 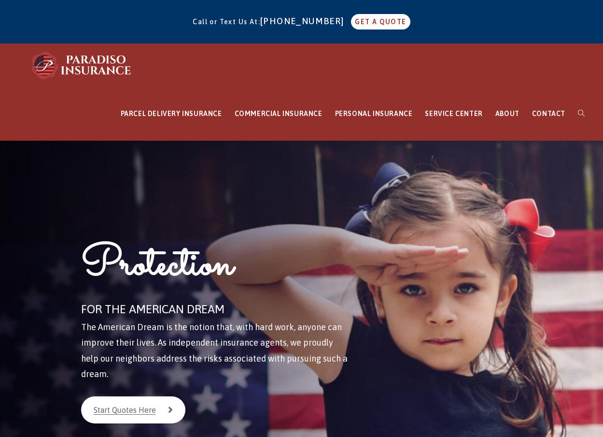 What do you see at coordinates (82, 65) in the screenshot?
I see `img: Paradiso Insurance` at bounding box center [82, 65].